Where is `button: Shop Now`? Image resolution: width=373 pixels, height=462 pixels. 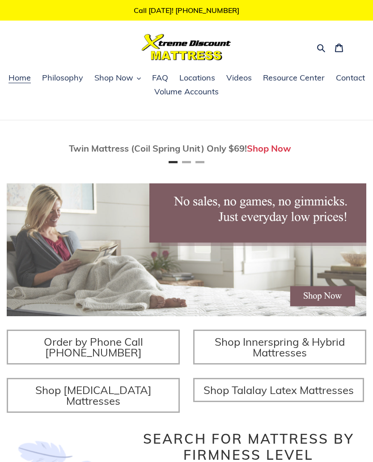
button: Shop Now is located at coordinates (118, 78).